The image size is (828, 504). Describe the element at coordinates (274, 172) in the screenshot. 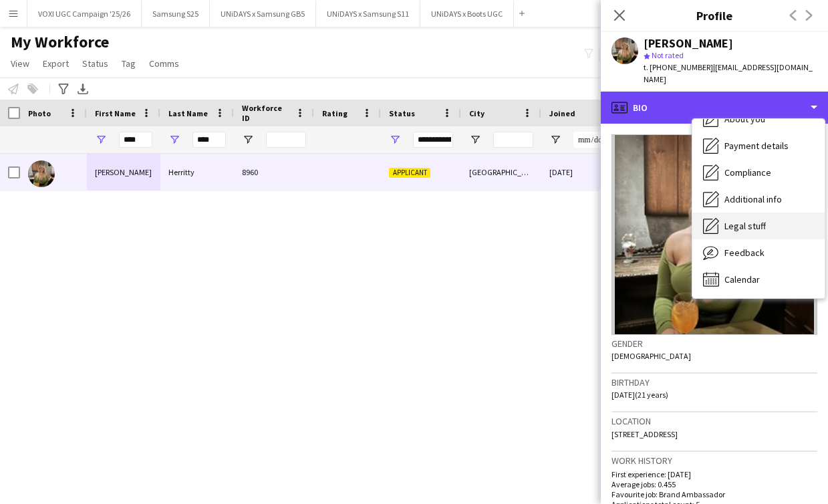

I see `div: 8960` at that location.